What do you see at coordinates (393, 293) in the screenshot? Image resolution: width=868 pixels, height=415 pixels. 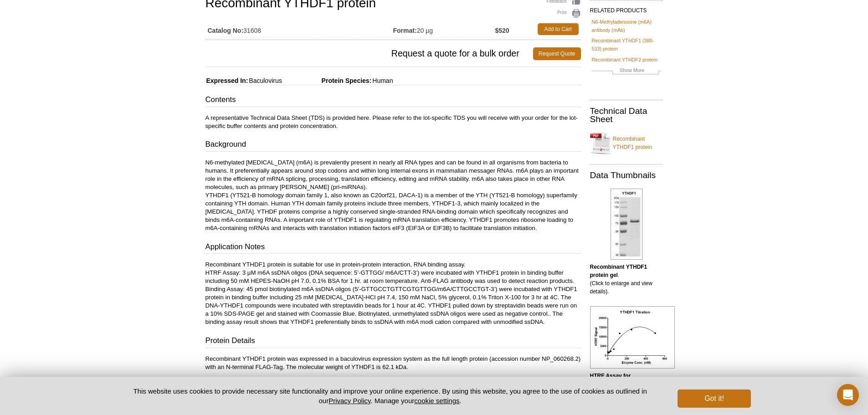 I see `p: Recombinant YTHDF1 protein is suitable for use in protein-protein interaction, RNA binding assay....` at bounding box center [393, 293].